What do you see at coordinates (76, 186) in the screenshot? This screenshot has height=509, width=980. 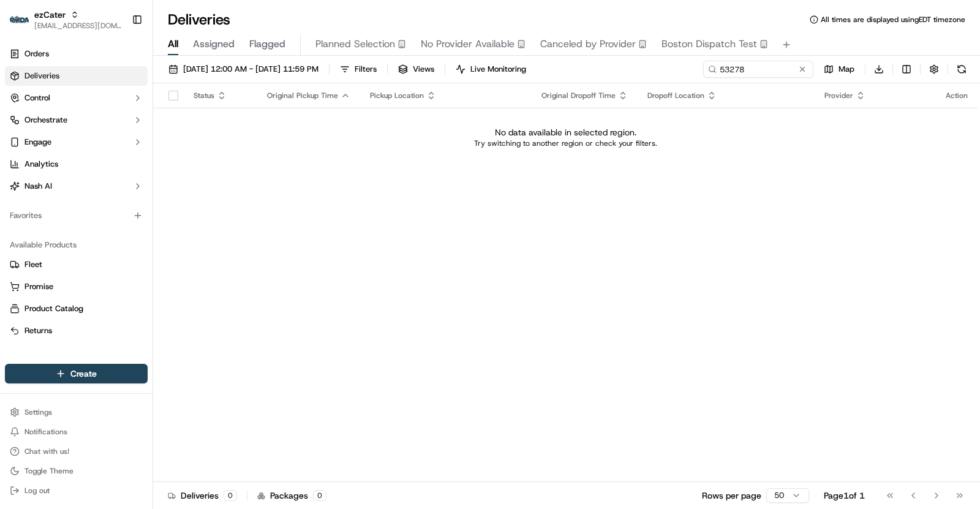 I see `button: Nash AI` at bounding box center [76, 186].